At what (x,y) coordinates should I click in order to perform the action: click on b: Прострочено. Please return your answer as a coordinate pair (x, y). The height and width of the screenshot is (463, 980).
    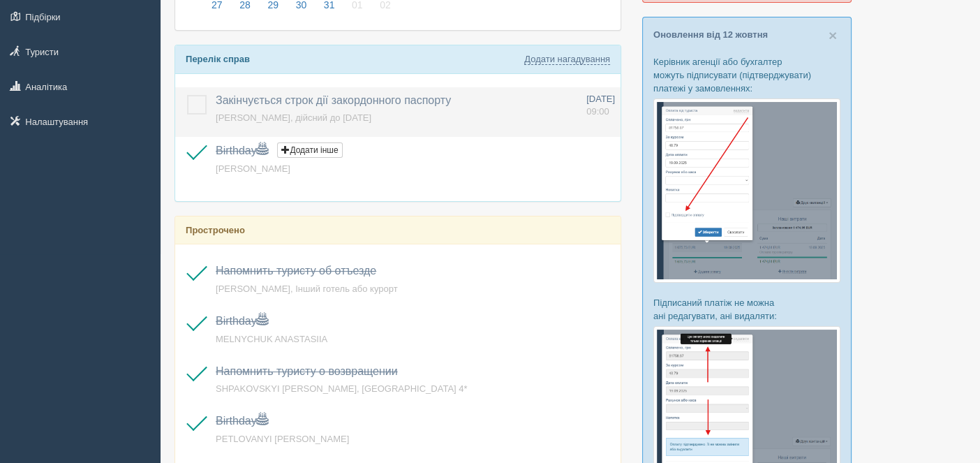
    Looking at the image, I should click on (215, 229).